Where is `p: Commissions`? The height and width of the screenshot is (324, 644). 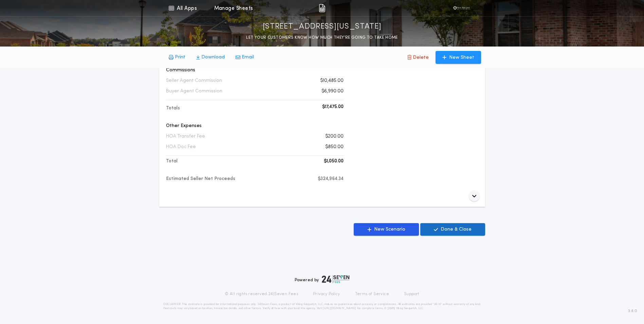
p: Commissions is located at coordinates (254, 70).